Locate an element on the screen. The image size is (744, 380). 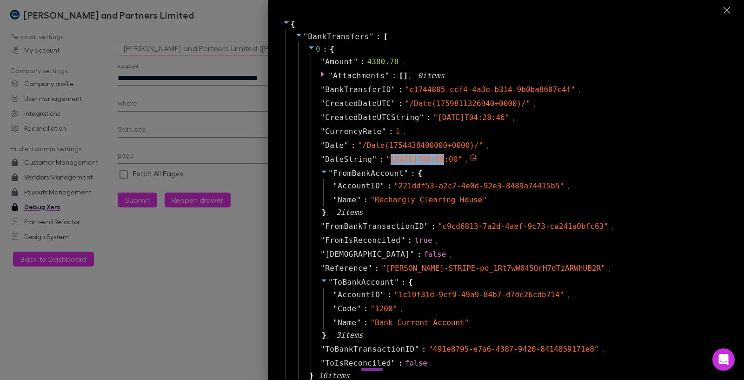
span: BankTransfers is located at coordinates (338, 36).